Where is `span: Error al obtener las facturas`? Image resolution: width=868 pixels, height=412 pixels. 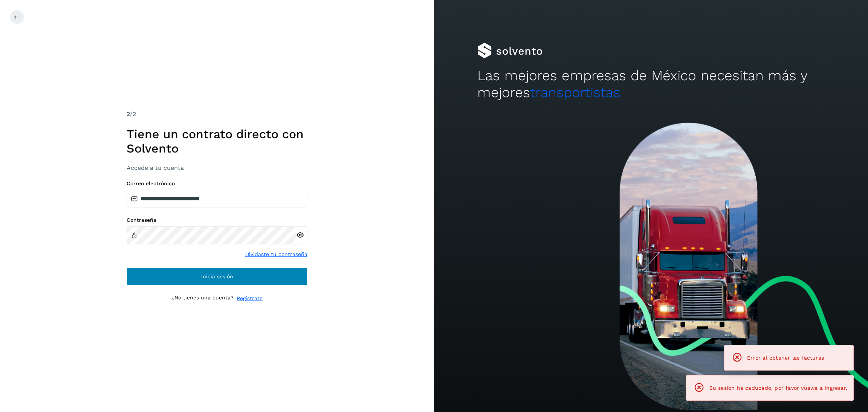 span: Error al obtener las facturas is located at coordinates (785, 358).